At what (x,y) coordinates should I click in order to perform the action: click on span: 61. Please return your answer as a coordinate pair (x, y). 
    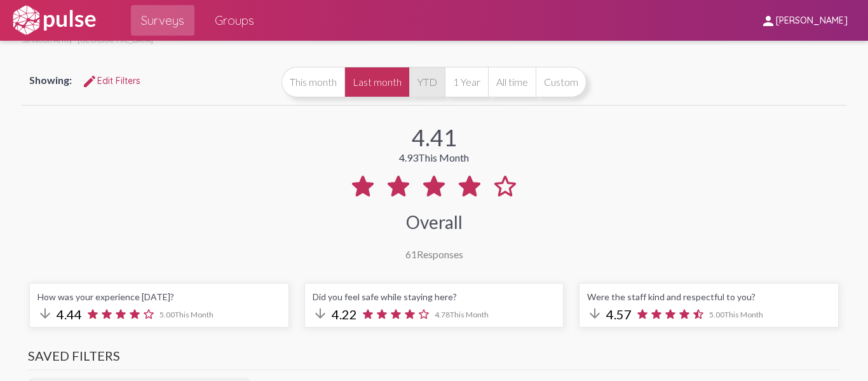
    Looking at the image, I should click on (411, 254).